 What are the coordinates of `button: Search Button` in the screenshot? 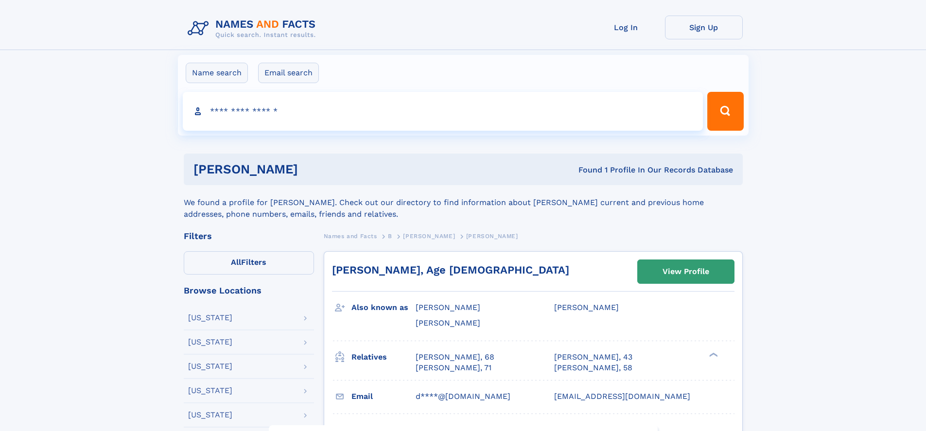 It's located at (726, 111).